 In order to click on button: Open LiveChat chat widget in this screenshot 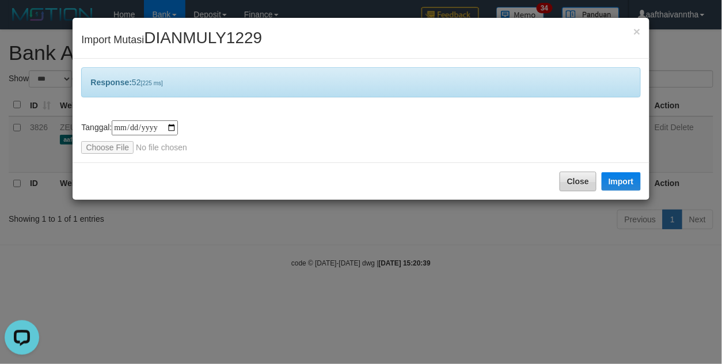, I will do `click(22, 22)`.